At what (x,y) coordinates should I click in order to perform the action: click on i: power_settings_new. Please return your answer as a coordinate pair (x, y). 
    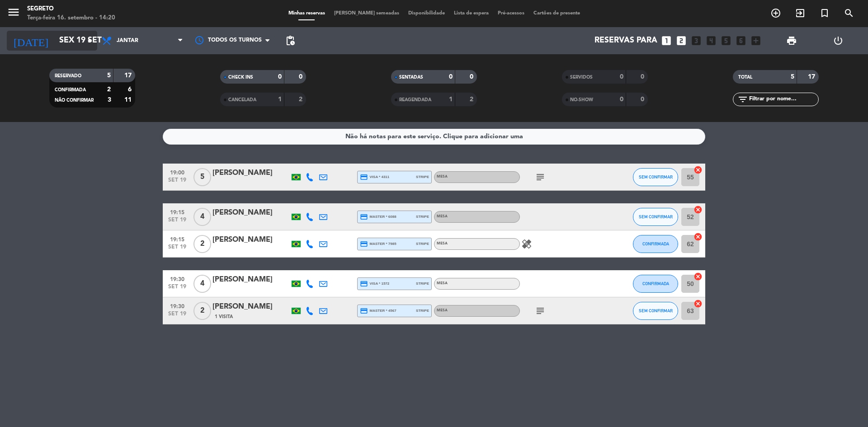
    Looking at the image, I should click on (838, 41).